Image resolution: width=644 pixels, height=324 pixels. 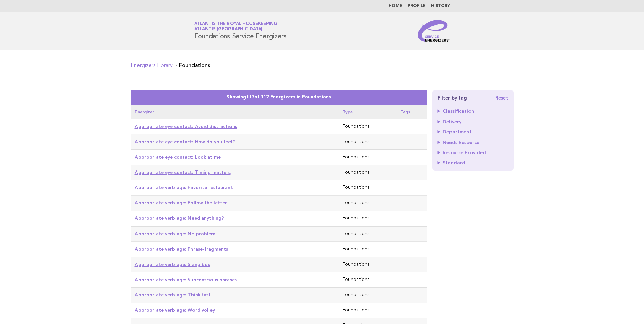 I want to click on a: Home, so click(x=396, y=6).